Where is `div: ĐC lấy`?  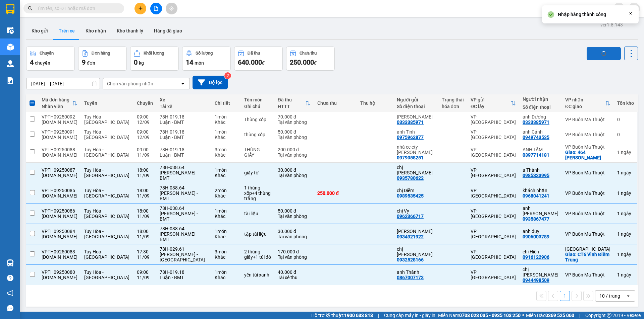
div: ĐC lấy is located at coordinates (490, 106).